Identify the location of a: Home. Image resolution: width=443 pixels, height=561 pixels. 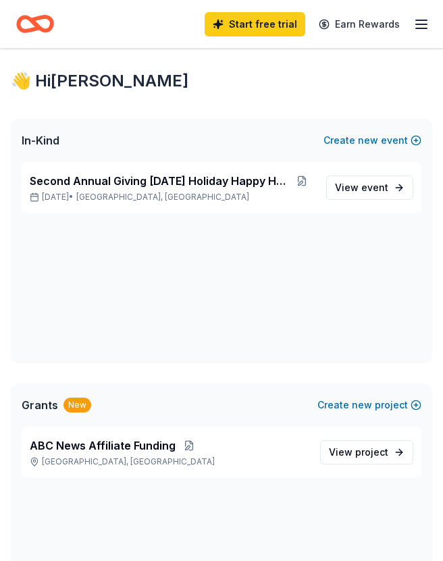
(35, 24).